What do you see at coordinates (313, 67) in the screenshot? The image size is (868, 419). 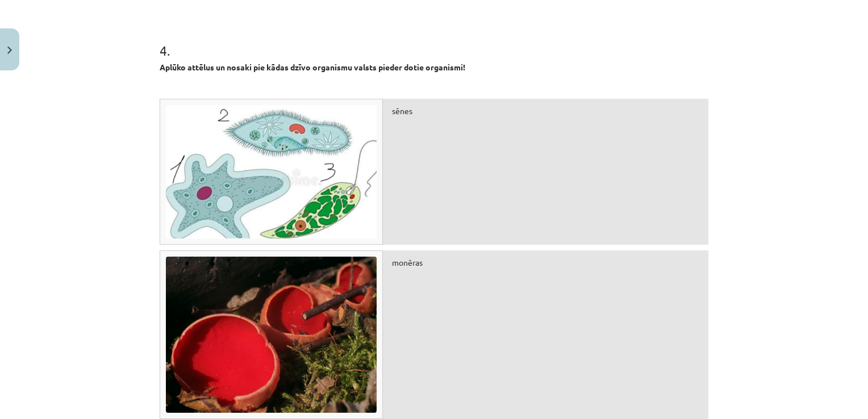 I see `strong: Aplūko attēlus un nosaki pie kādas dzīvo organismu valsts pieder dotie organismi!` at bounding box center [313, 67].